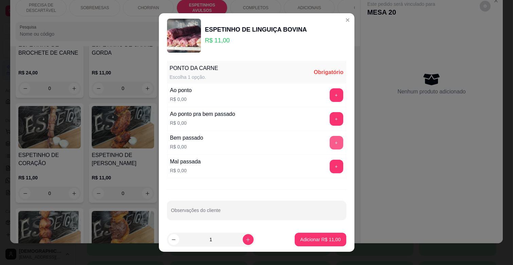  Describe the element at coordinates (320, 239) in the screenshot. I see `p: Adicionar R$ 11,00` at that location.